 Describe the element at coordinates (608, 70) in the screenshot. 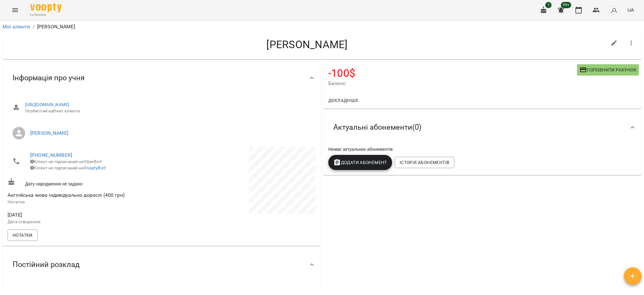

I see `span: Поповнити рахунок` at that location.